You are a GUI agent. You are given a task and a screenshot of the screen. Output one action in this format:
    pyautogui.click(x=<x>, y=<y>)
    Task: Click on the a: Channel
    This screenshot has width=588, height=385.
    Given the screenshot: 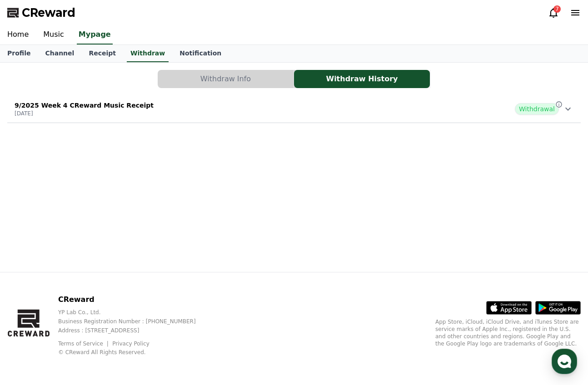 What is the action you would take?
    pyautogui.click(x=60, y=54)
    